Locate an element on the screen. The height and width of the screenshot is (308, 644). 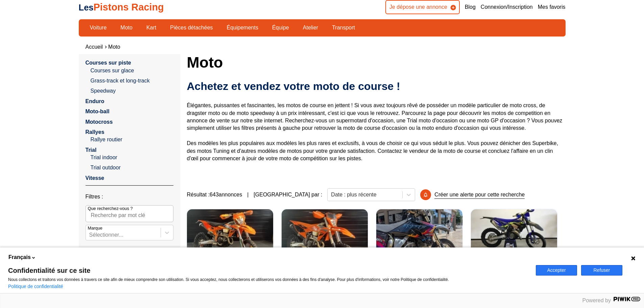
input: MarqueSélectionner... is located at coordinates (90, 235).